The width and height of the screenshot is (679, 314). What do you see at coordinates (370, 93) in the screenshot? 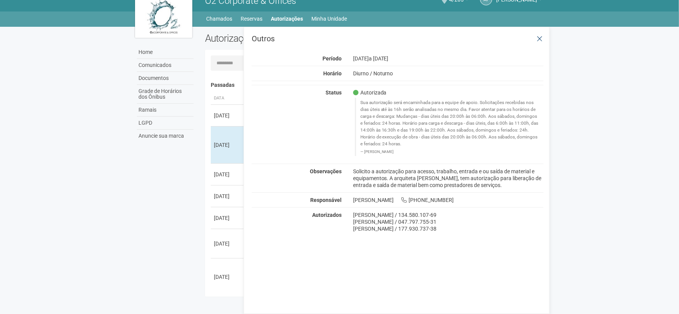
I see `span: Autorizada` at bounding box center [370, 93].